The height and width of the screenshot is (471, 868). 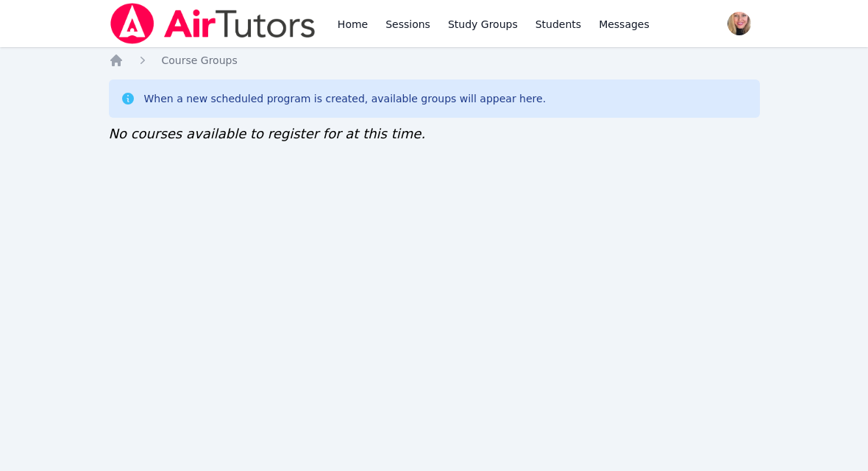 I want to click on span: No courses available to register for at this time., so click(x=267, y=133).